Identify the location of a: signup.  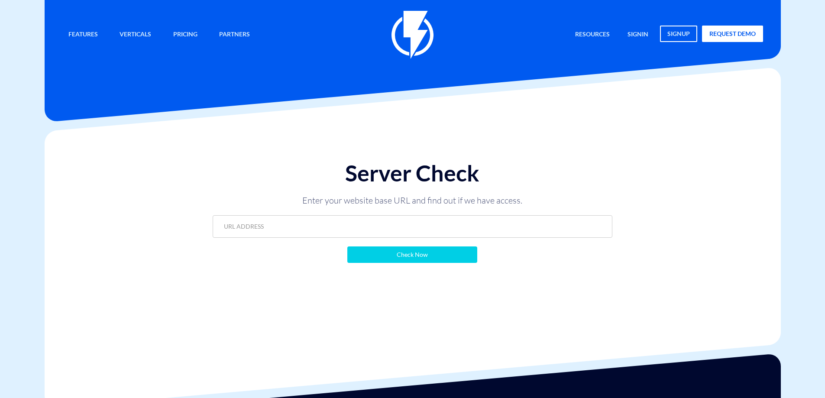
(679, 34).